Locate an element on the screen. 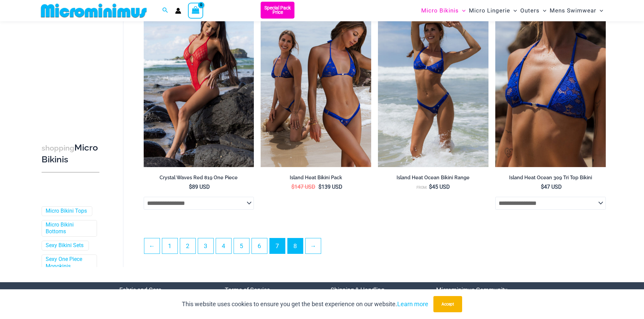  a: Micro Bikini Bottoms is located at coordinates (68, 229).